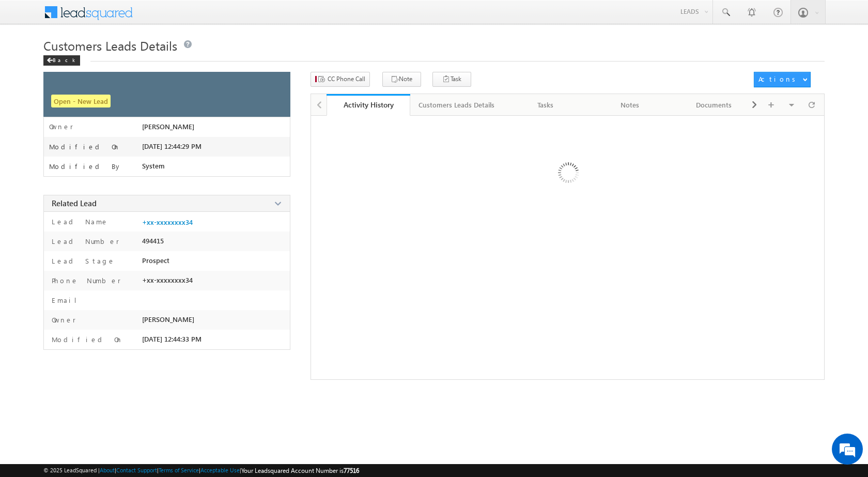 The image size is (868, 477). Describe the element at coordinates (168, 222) in the screenshot. I see `a: +xx-xxxxxxxx34` at that location.